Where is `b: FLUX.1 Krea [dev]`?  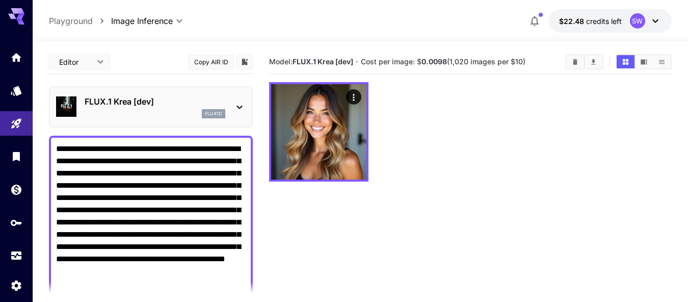
b: FLUX.1 Krea [dev] is located at coordinates (323, 61).